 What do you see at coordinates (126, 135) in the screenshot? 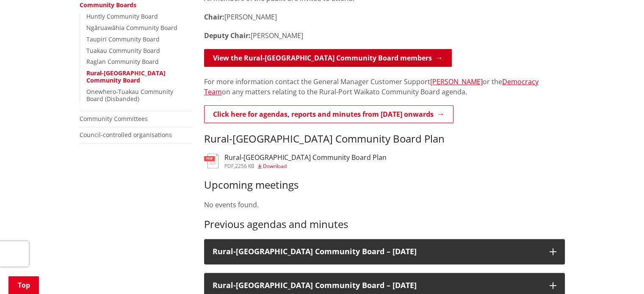
I see `a: Council-controlled organisations` at bounding box center [126, 135].